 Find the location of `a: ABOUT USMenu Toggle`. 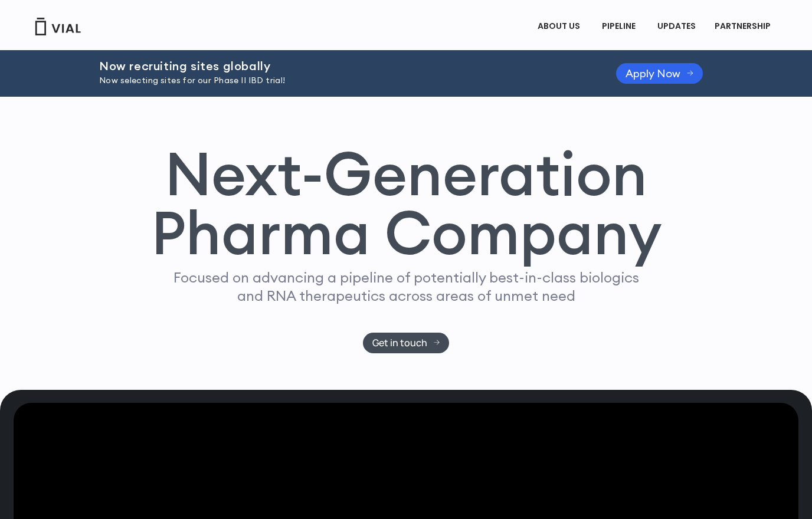

a: ABOUT USMenu Toggle is located at coordinates (560, 27).